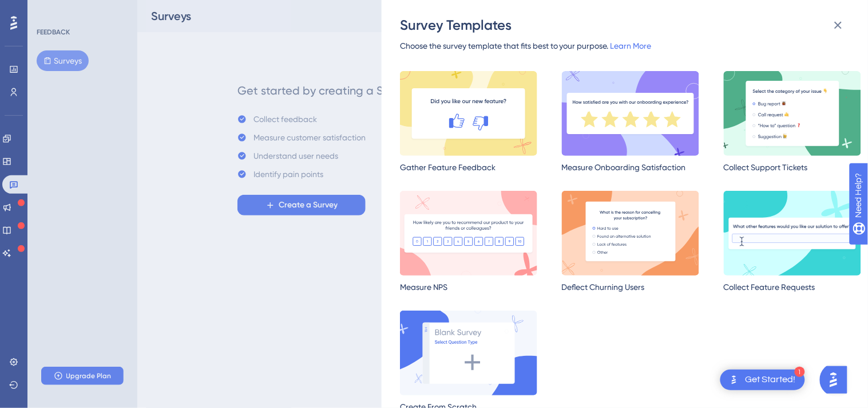 The width and height of the screenshot is (868, 408). I want to click on img: multipleChoice, so click(793, 113).